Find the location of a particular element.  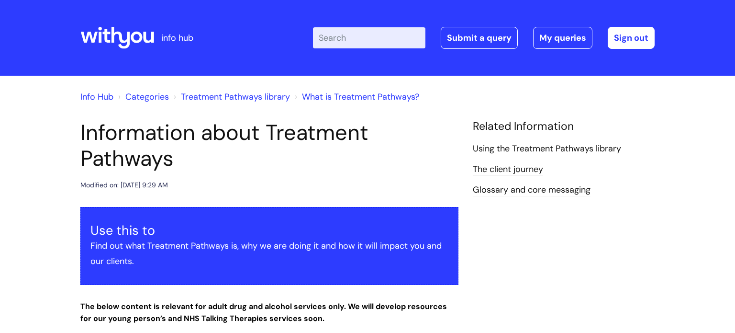

h3: Use this to is located at coordinates (270, 230).